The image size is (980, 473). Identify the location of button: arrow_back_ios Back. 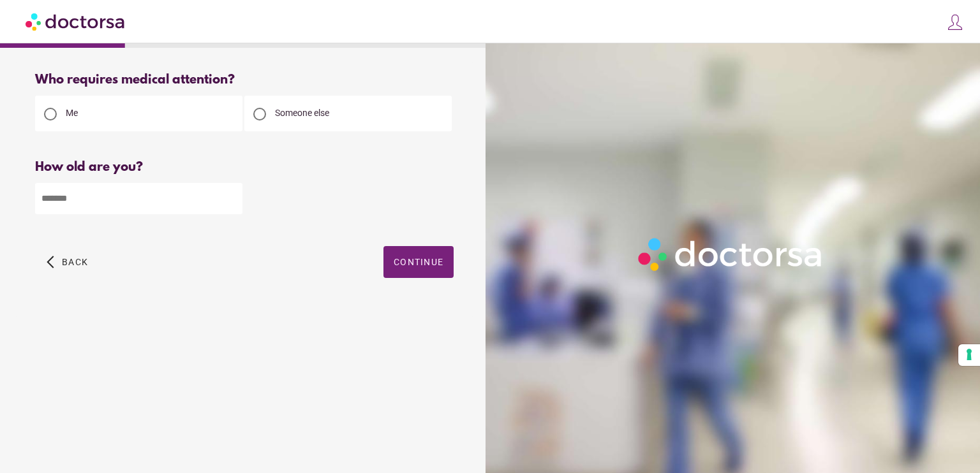
(67, 262).